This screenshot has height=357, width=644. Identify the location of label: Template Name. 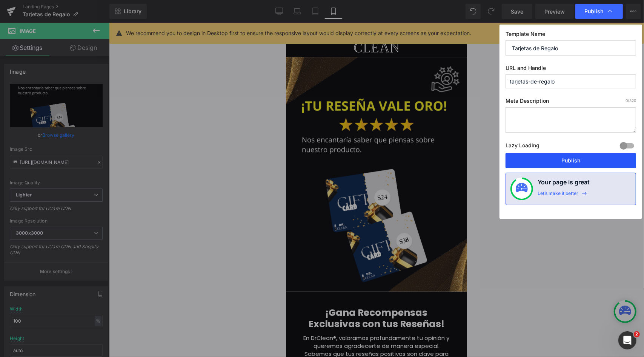
(571, 35).